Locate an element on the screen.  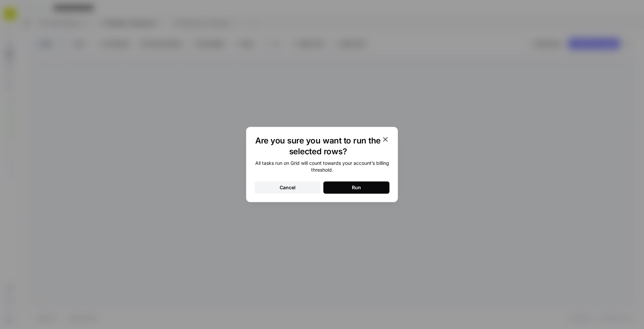
div: Run is located at coordinates (356, 187).